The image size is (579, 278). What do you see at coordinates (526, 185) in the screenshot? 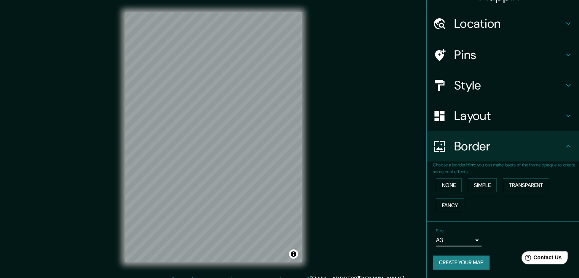
I see `button: Transparent` at bounding box center [526, 185].